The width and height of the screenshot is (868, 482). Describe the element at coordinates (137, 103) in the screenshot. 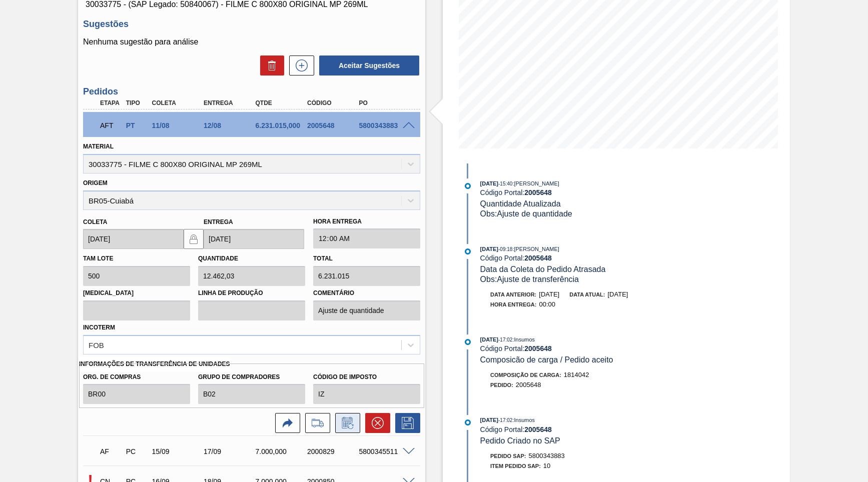

I see `div: Tipo` at that location.